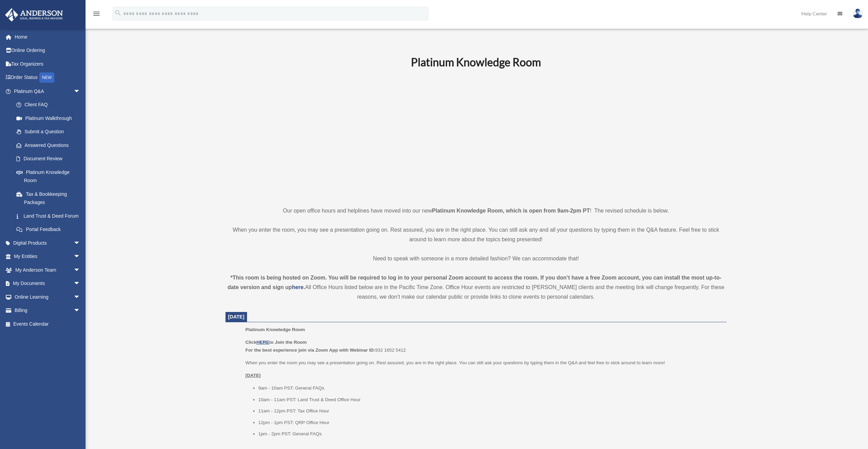  Describe the element at coordinates (50, 230) in the screenshot. I see `a: Portal Feedback` at that location.